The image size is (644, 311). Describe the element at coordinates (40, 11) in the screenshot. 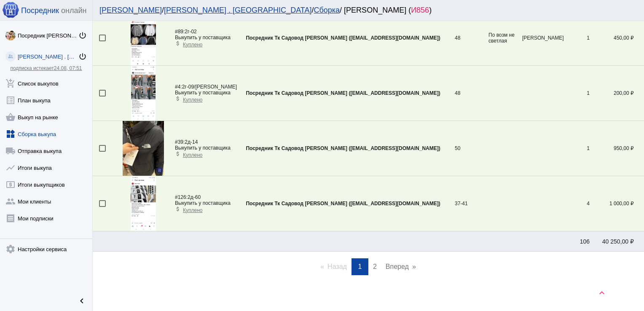

I see `span: Посредник` at that location.